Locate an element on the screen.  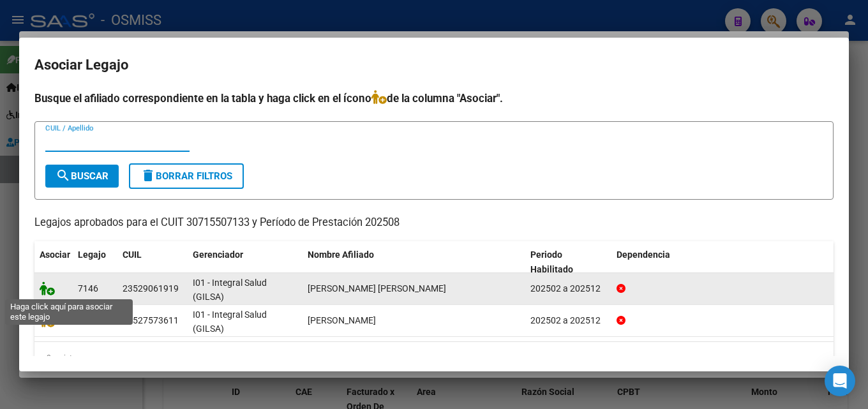
mat-icon: delete is located at coordinates (148, 175).